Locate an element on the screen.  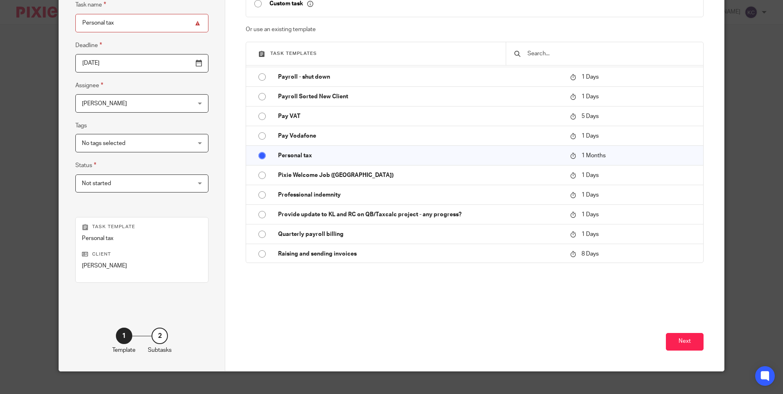
p: Or use an existing template is located at coordinates (474, 29).